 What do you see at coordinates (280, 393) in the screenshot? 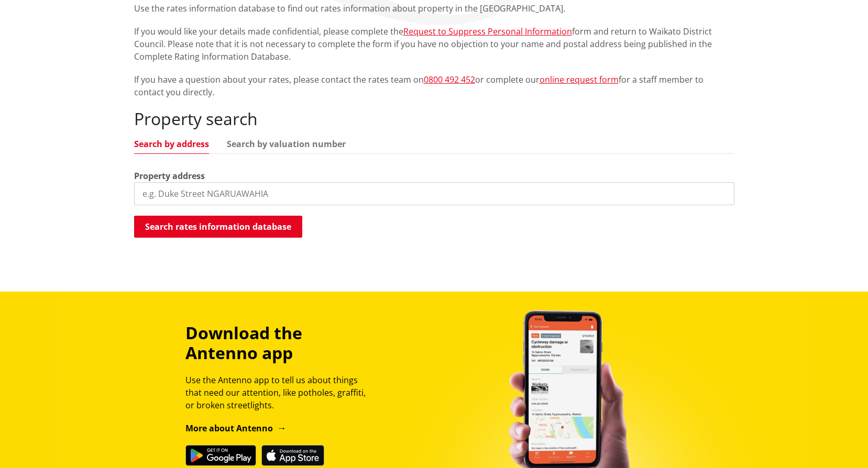
I see `p: Use the Antenno app to tell us about things that need our attention, like potholes, graffiti, or ...` at bounding box center [280, 393].